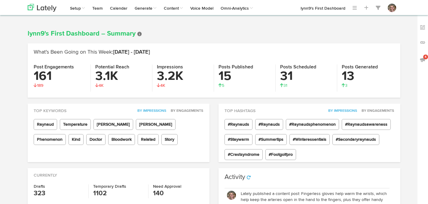 The image size is (428, 204). What do you see at coordinates (118, 173) in the screenshot?
I see `div: Currently` at bounding box center [118, 173].